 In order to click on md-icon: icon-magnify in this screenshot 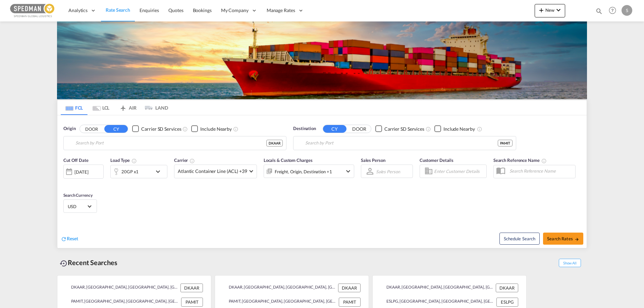, I will do `click(599, 11)`.